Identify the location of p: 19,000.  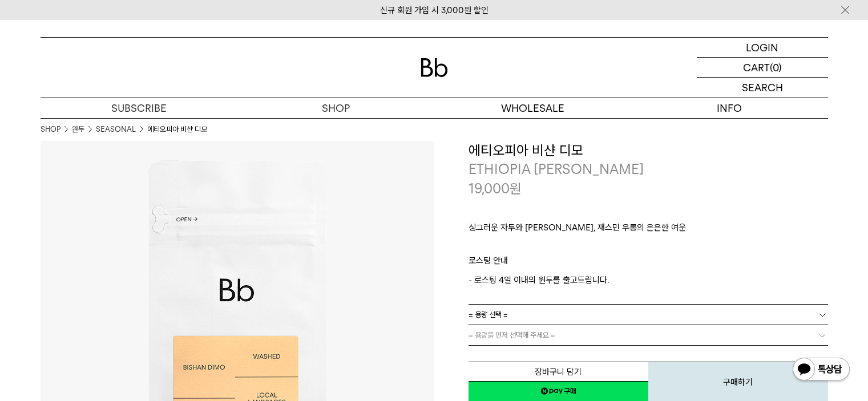
(495, 189).